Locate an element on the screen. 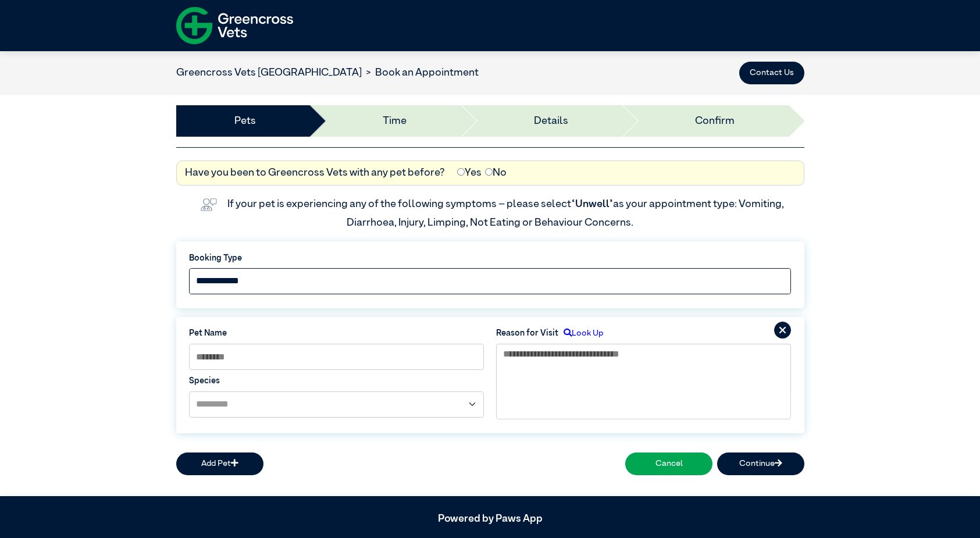  label: Have you been to Greencross Vets with any pet before? is located at coordinates (314, 173).